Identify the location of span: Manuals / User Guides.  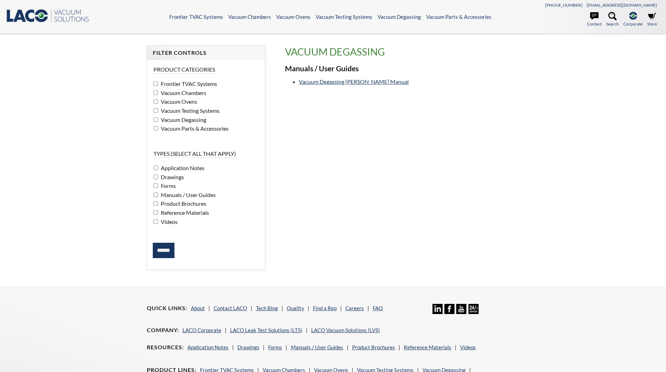
(187, 195).